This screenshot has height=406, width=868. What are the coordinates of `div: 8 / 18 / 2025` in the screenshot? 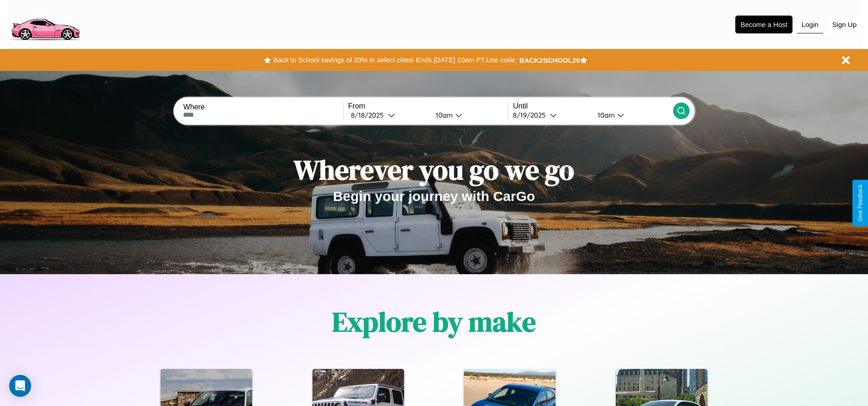 It's located at (369, 115).